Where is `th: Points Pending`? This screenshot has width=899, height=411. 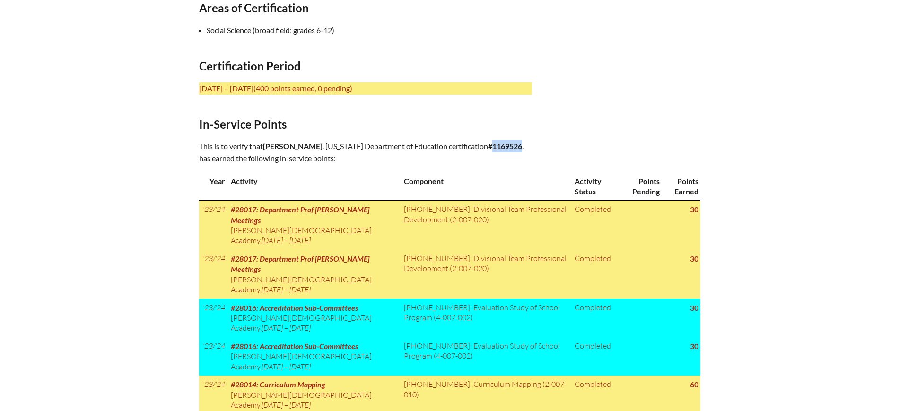
th: Points Pending is located at coordinates (641, 186).